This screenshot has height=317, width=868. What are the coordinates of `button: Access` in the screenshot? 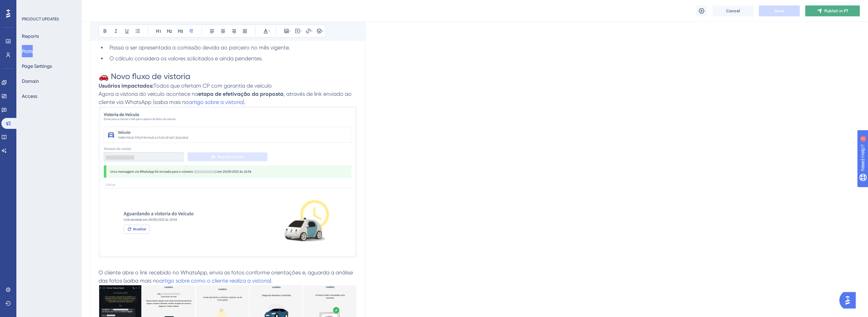 It's located at (29, 96).